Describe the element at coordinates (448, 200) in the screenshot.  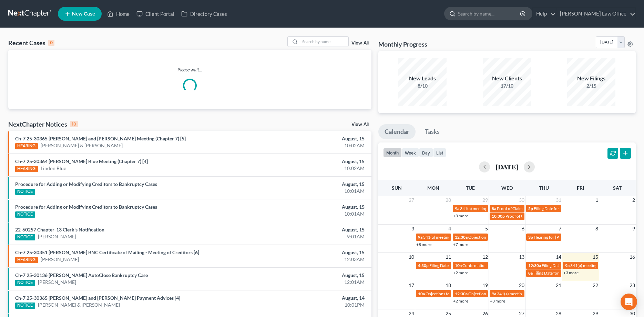
I see `span: 28` at that location.